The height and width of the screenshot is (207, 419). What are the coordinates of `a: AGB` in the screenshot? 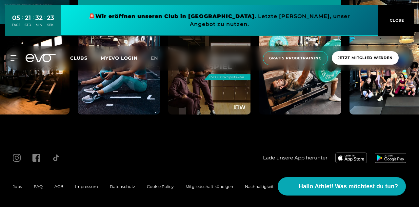 It's located at (59, 186).